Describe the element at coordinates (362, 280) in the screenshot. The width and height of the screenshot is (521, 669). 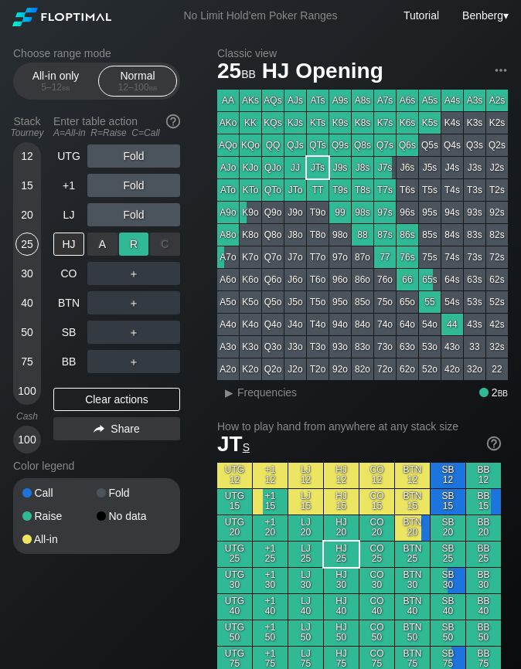
I see `div: 86o` at that location.